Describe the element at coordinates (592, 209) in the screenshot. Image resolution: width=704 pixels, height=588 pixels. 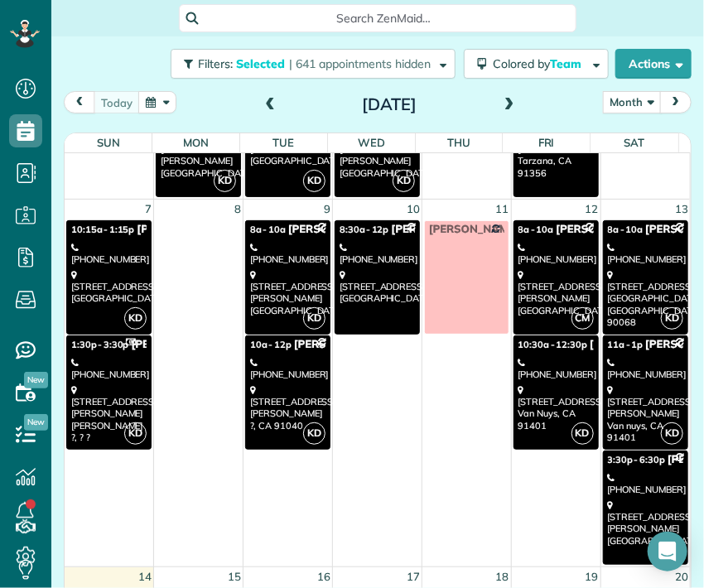
I see `a: 12` at that location.